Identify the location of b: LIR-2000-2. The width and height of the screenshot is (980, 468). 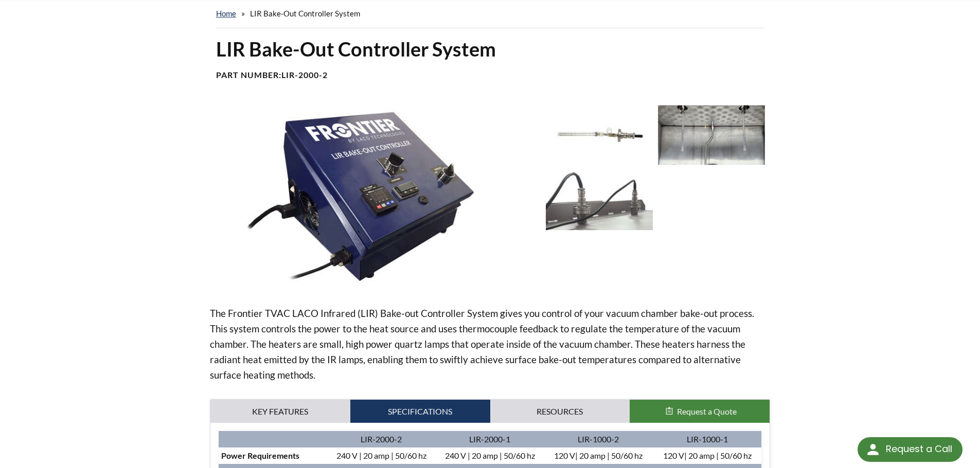
(304, 74).